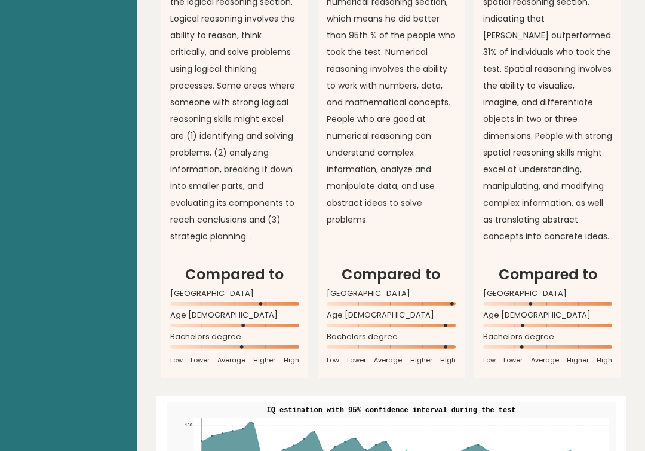  What do you see at coordinates (391, 410) in the screenshot?
I see `text: IQ estimation with 95% confidence interval during the test` at bounding box center [391, 410].